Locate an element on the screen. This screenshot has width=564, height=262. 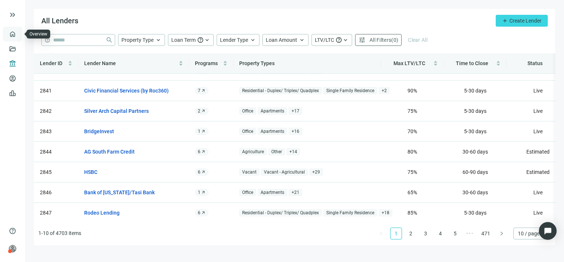
span: left is located at coordinates (382, 233).